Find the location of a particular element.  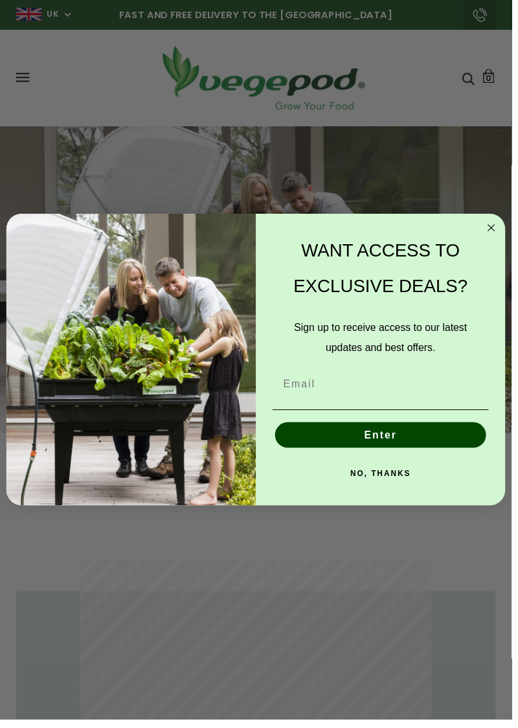

button: NO, THANKS is located at coordinates (385, 479).